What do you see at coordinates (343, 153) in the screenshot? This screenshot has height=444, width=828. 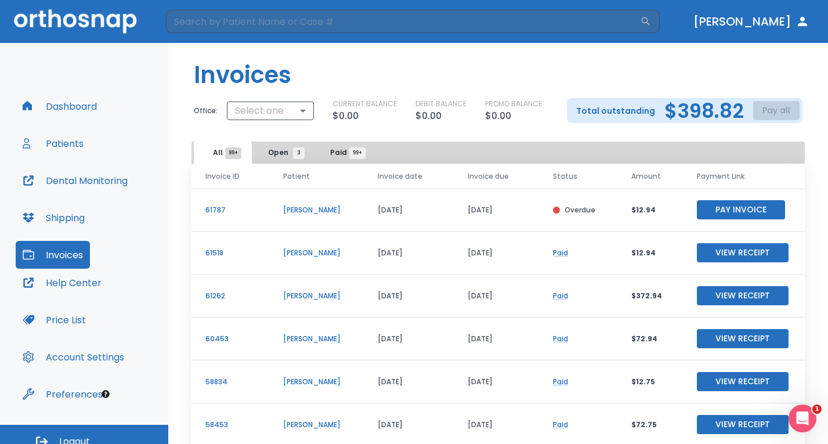 I see `span: Paid` at bounding box center [343, 153].